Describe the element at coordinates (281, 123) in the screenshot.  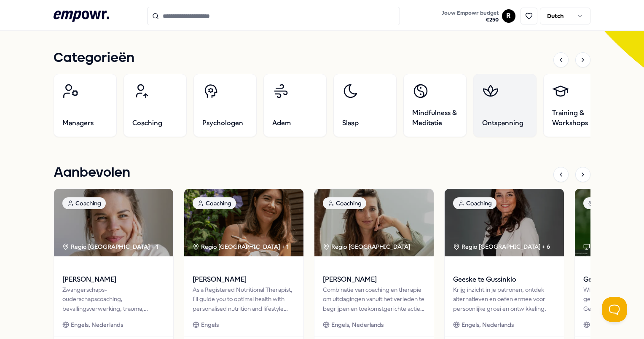
I see `span: Adem` at that location.